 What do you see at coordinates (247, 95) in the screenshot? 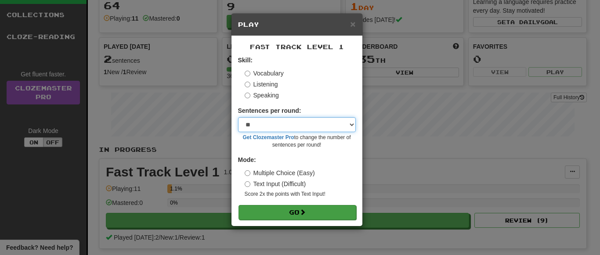
I see `input: Speaking` at bounding box center [247, 95].